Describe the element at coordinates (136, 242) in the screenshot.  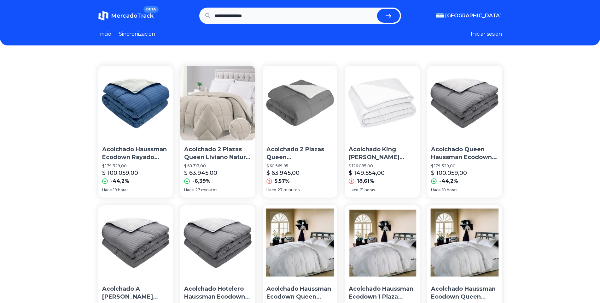
I see `img: Acolchado A Rayas Haussman Ecodown 21/2 Pzas Varios Colores` at that location.